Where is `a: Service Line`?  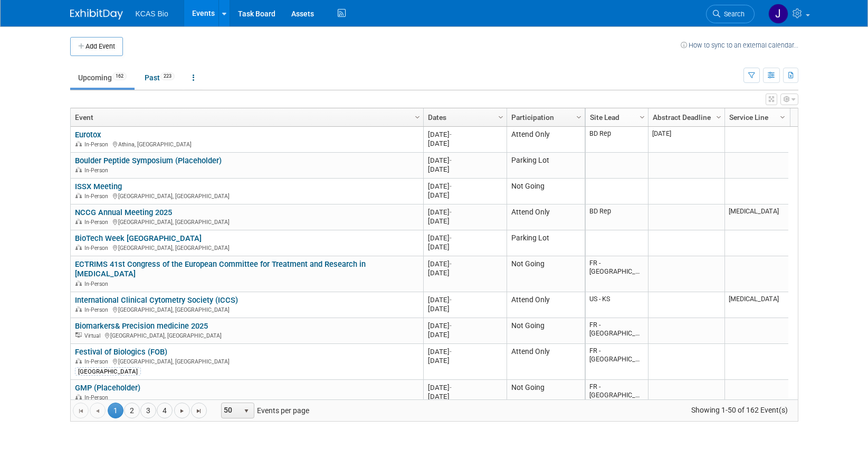 a: Service Line is located at coordinates (755, 117).